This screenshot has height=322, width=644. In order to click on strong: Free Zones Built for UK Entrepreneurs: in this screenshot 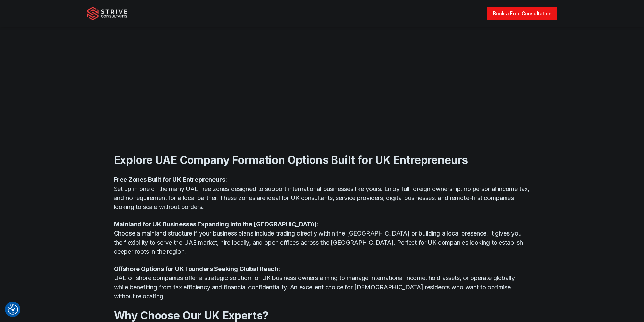, I will do `click(171, 179)`.